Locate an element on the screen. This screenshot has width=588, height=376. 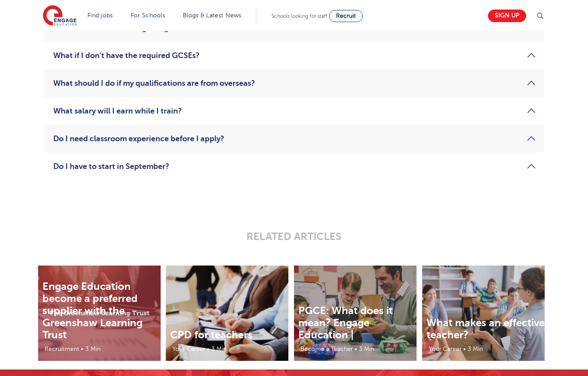
a: PGCE: What does it mean? Engage Education | is located at coordinates (346, 323).